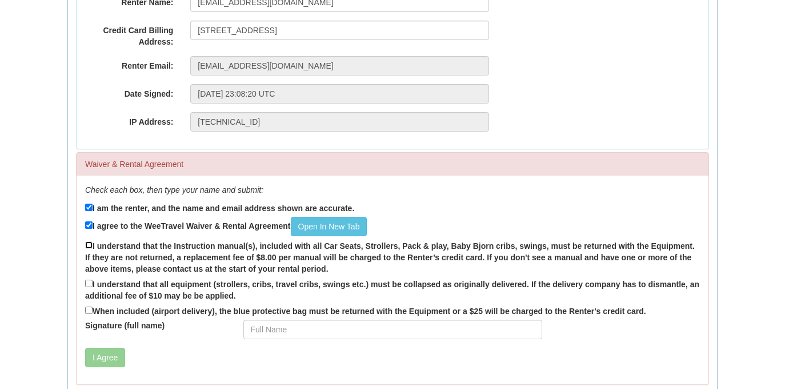 This screenshot has height=389, width=785. Describe the element at coordinates (89, 283) in the screenshot. I see `input: I understand that all equipment (strollers, cribs, travel cribs, swings etc.) must be collapsed a...` at that location.